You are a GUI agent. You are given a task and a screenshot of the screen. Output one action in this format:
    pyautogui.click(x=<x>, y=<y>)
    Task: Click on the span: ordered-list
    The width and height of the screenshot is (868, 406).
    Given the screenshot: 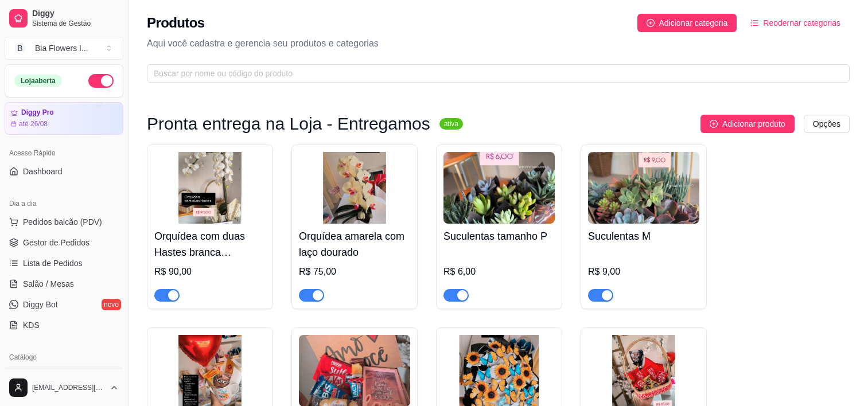 What is the action you would take?
    pyautogui.click(x=755, y=23)
    